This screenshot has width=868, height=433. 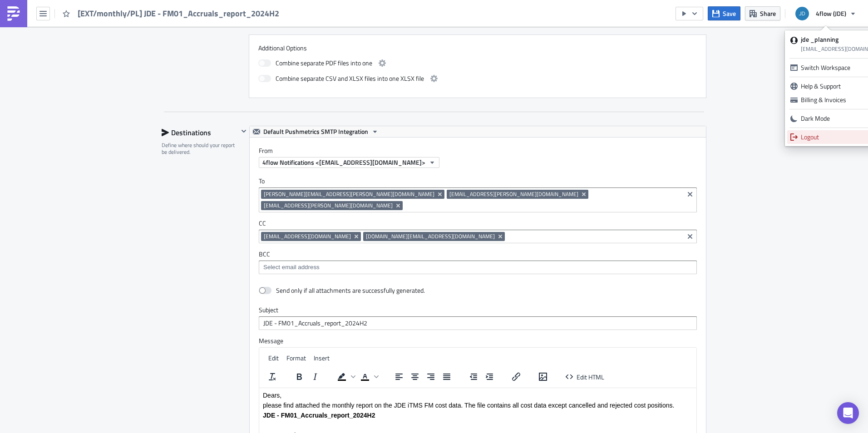 What do you see at coordinates (299, 377) in the screenshot?
I see `button: Bold` at bounding box center [299, 377].